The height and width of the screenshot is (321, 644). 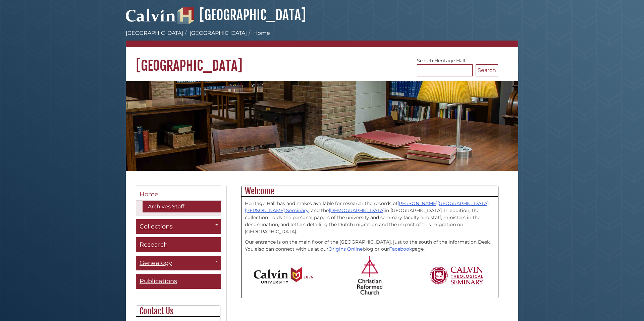 What do you see at coordinates (158, 281) in the screenshot?
I see `span: Publications` at bounding box center [158, 281].